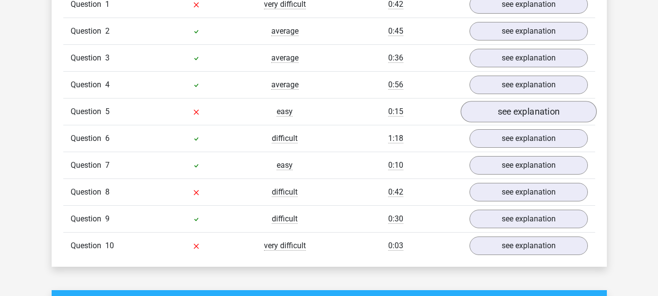 The height and width of the screenshot is (296, 658). What do you see at coordinates (107, 165) in the screenshot?
I see `span: 7` at bounding box center [107, 165].